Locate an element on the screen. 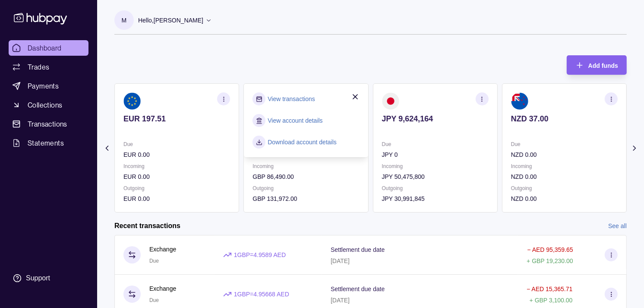  span: Trades is located at coordinates (38, 67).